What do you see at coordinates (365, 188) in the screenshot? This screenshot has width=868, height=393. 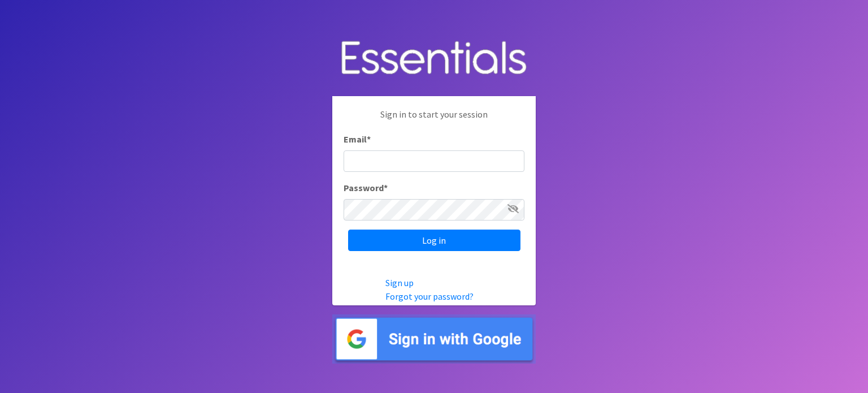 I see `label: Password` at bounding box center [365, 188].